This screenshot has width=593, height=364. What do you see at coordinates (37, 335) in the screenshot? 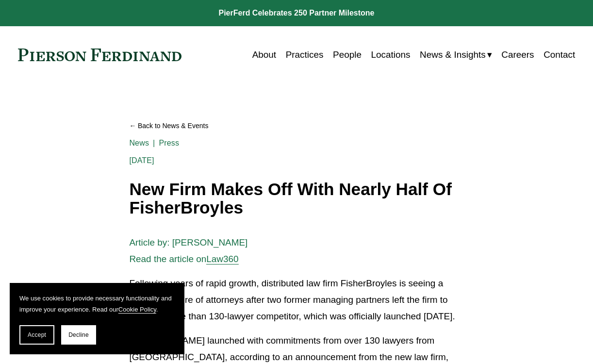
I see `button: Accept` at bounding box center [37, 335].